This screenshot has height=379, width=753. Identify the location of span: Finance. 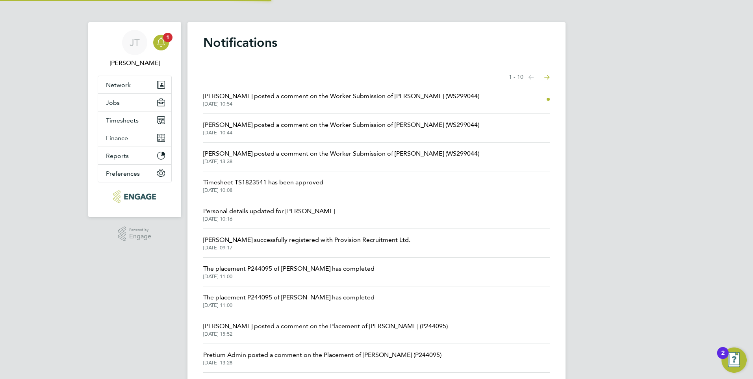
(117, 138).